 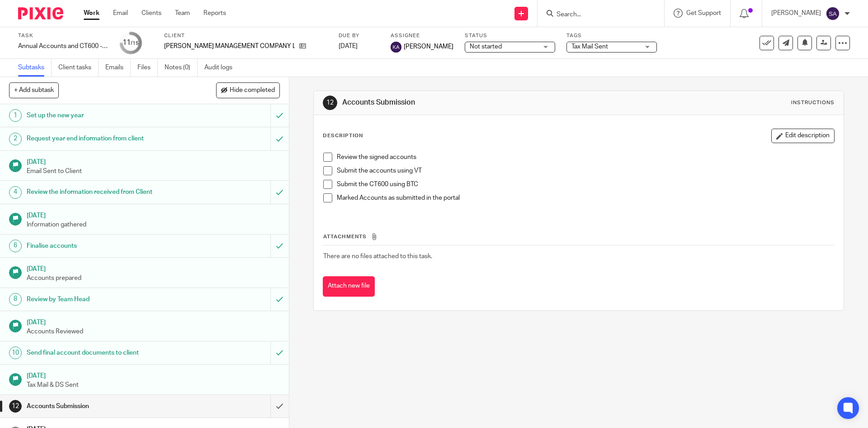 What do you see at coordinates (422, 36) in the screenshot?
I see `label: Assignee` at bounding box center [422, 36].